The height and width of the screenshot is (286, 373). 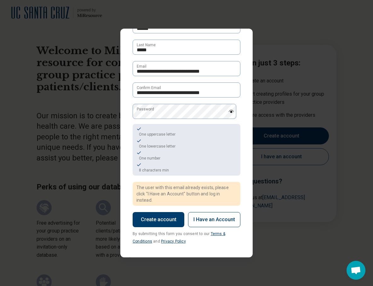 I want to click on a: Privacy Policy, so click(x=173, y=242).